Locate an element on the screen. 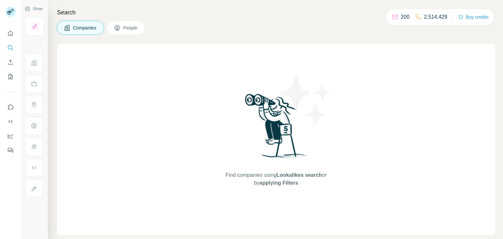 This screenshot has height=239, width=503. span: Find companies using or by is located at coordinates (276, 179).